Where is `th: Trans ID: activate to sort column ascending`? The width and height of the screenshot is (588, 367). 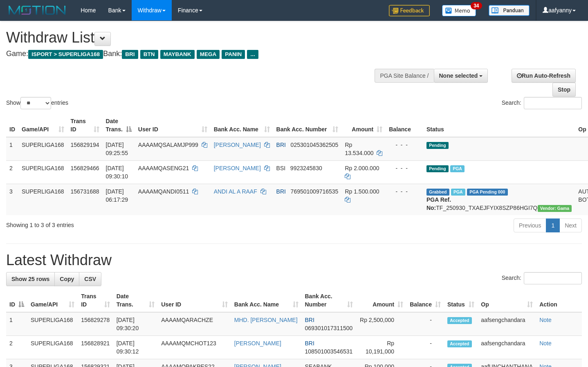
th: Trans ID: activate to sort column ascending is located at coordinates (85, 125).